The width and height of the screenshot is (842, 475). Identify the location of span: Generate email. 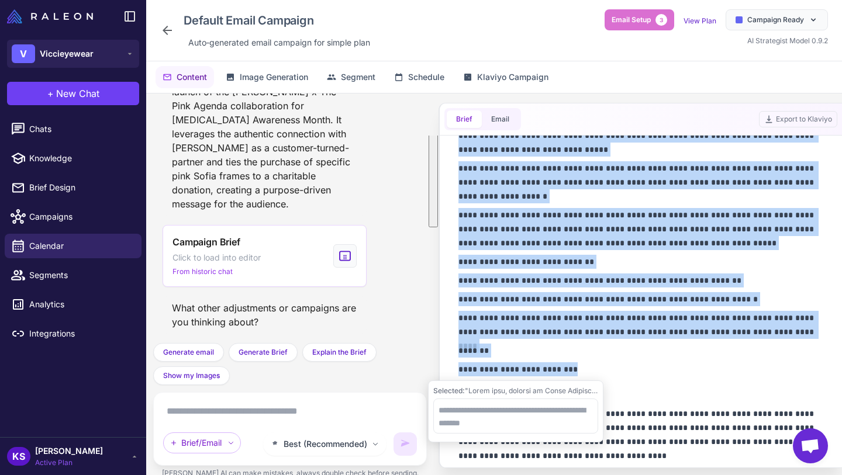
(188, 352).